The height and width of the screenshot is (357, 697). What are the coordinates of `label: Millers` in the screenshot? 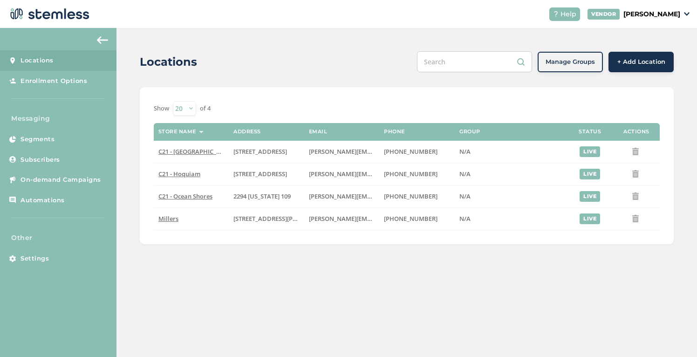 It's located at (192, 219).